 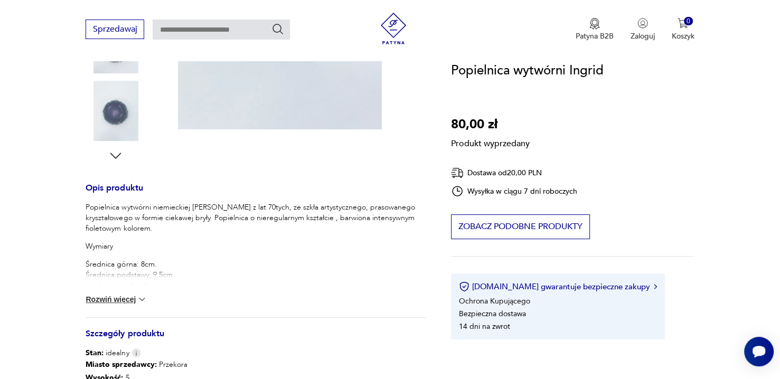 What do you see at coordinates (121, 365) in the screenshot?
I see `b: Miasto sprzedawcy :` at bounding box center [121, 365].